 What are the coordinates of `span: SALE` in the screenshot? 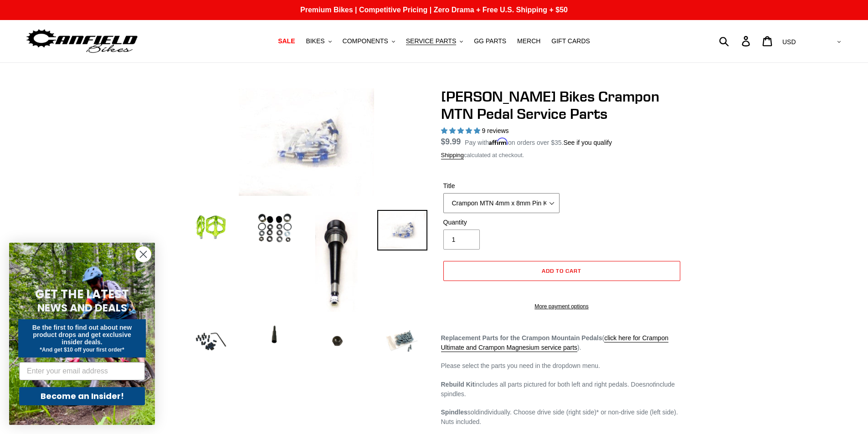 It's located at (286, 41).